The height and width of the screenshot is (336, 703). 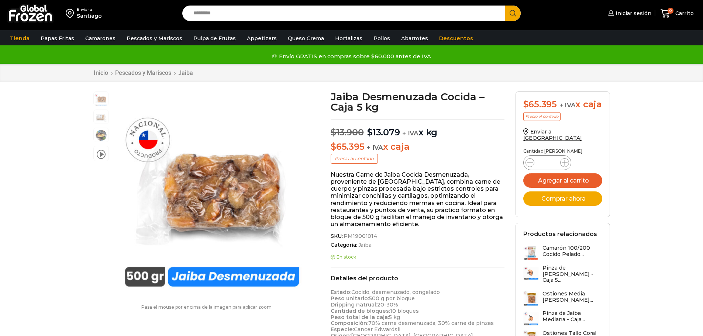 I want to click on strong: Peso total de la caja:, so click(x=360, y=318).